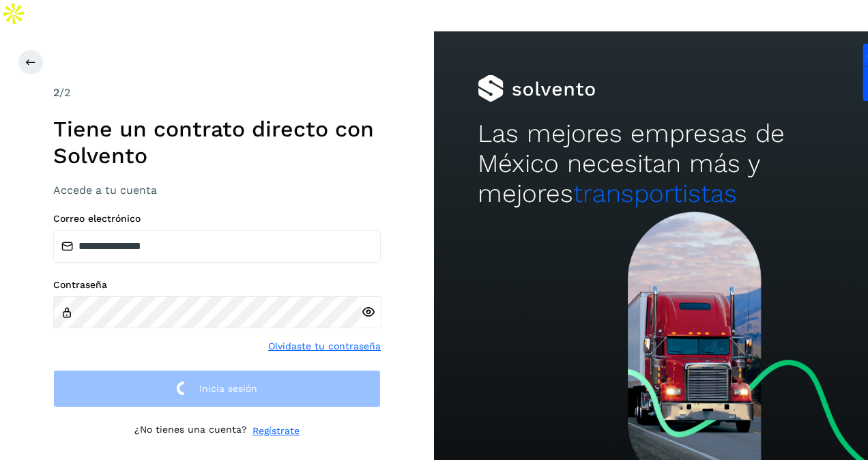 This screenshot has width=868, height=460. Describe the element at coordinates (190, 431) in the screenshot. I see `p: ¿No tienes una cuenta?` at that location.